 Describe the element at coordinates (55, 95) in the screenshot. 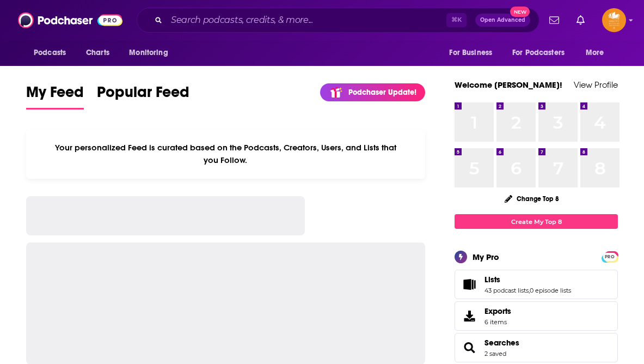

I see `span: My Feed` at that location.